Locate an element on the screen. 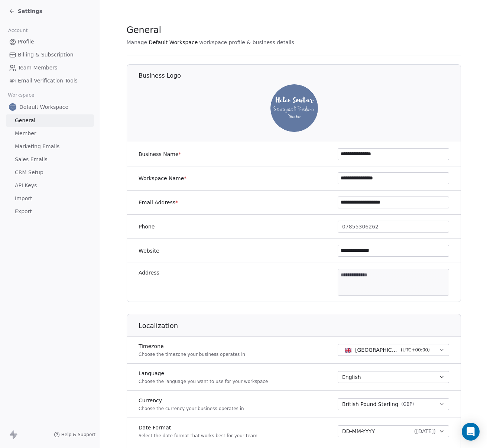 This screenshot has height=448, width=487. label: Phone is located at coordinates (146, 227).